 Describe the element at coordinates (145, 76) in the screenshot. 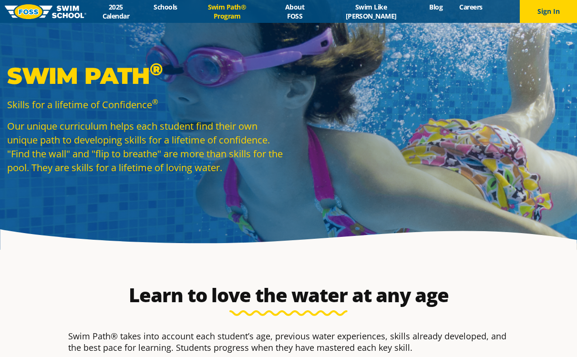

I see `p: Swim Path` at that location.